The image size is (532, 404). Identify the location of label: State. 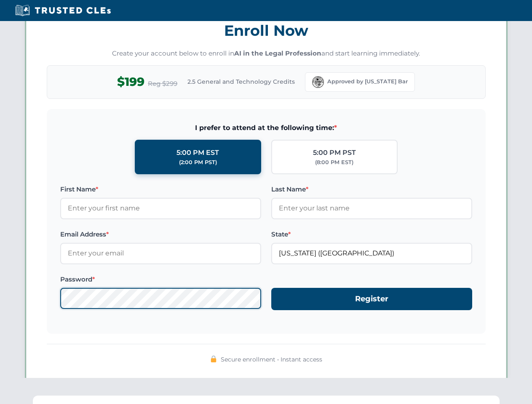
(372, 234).